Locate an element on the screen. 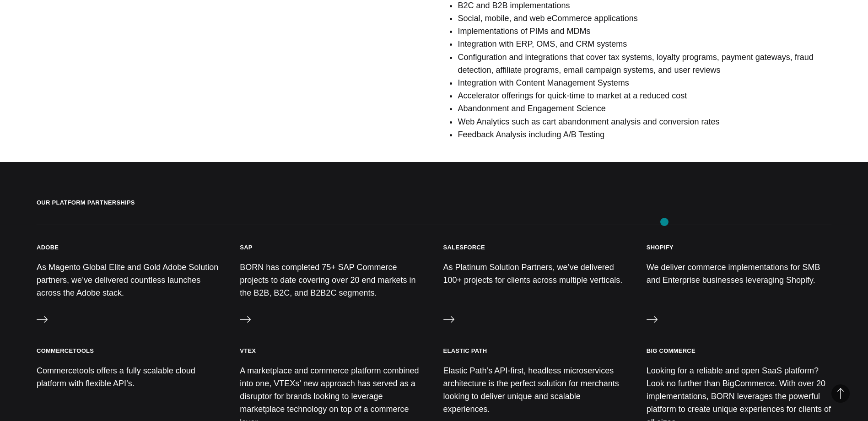 This screenshot has height=421, width=868. p: As Platinum Solution Partners, we’ve delivered 100+ projects for clients across multiple verticals. is located at coordinates (536, 273).